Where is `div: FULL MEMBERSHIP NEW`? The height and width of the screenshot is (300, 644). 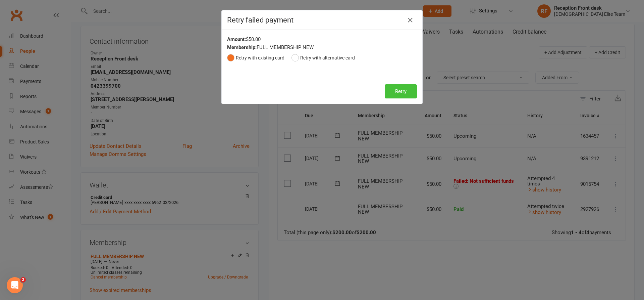 div: FULL MEMBERSHIP NEW is located at coordinates (322, 48).